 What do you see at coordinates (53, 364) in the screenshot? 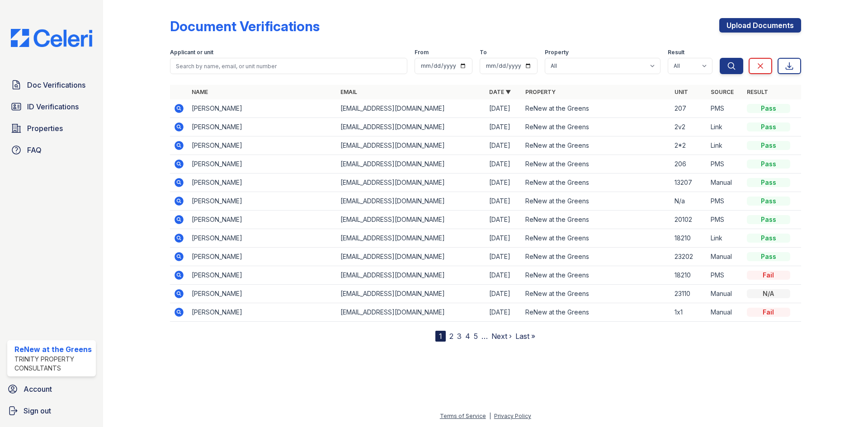
I see `div: Trinity Property Consultants` at bounding box center [53, 364].